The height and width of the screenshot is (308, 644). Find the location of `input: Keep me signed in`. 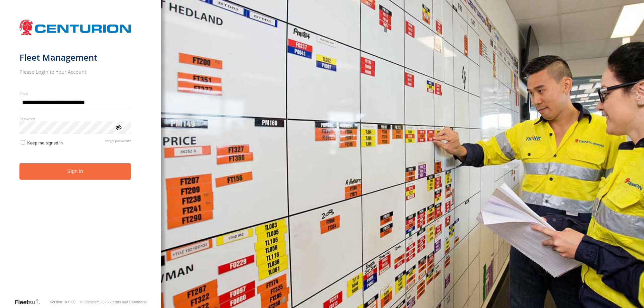

input: Keep me signed in is located at coordinates (23, 142).